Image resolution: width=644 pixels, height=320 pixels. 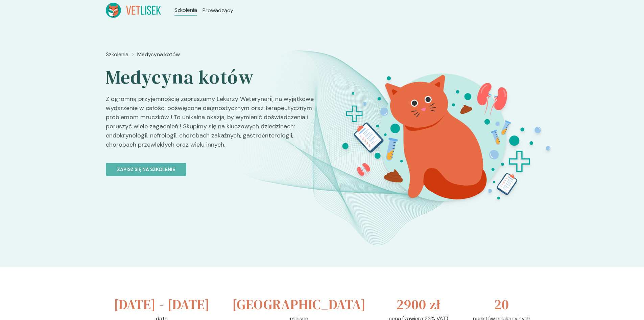 I want to click on img: aHfQYkMqNJQqH-e6_MedKot_BT.svg, so click(x=441, y=138).